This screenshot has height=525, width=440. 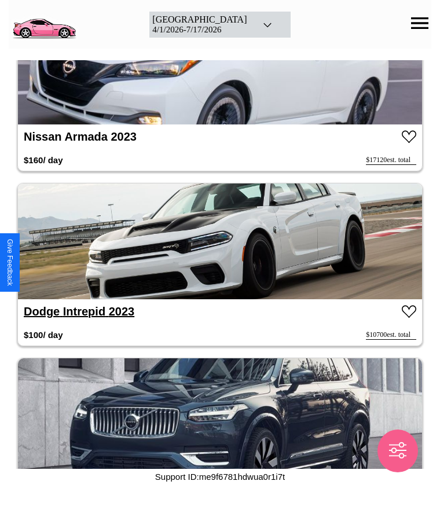 What do you see at coordinates (199, 30) in the screenshot?
I see `div: 4 / 1 / 2026 - 7 / 17 / 2026` at bounding box center [199, 30].